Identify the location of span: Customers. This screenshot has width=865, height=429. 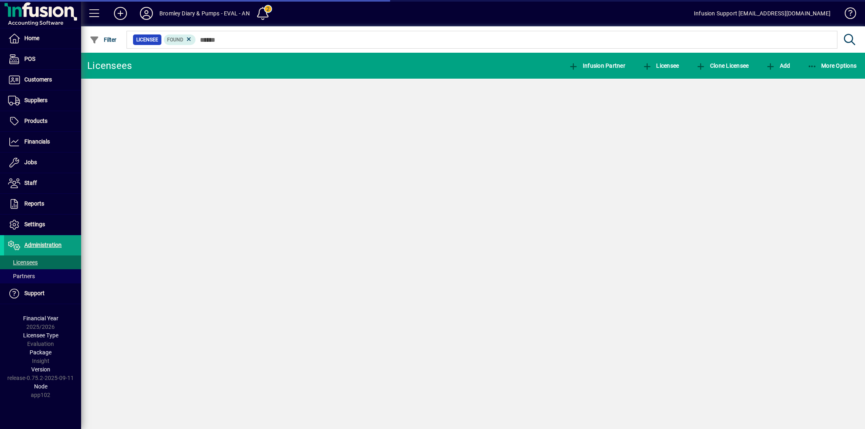
(38, 79).